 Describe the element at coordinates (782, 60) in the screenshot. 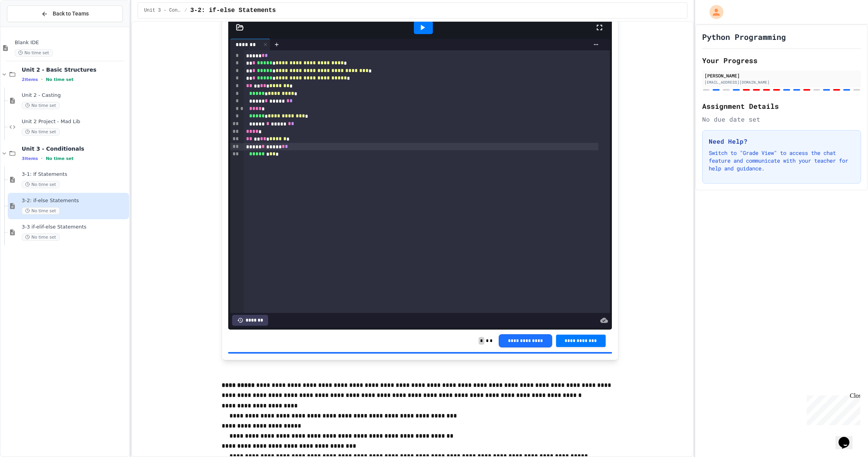

I see `h2: Your Progress` at that location.